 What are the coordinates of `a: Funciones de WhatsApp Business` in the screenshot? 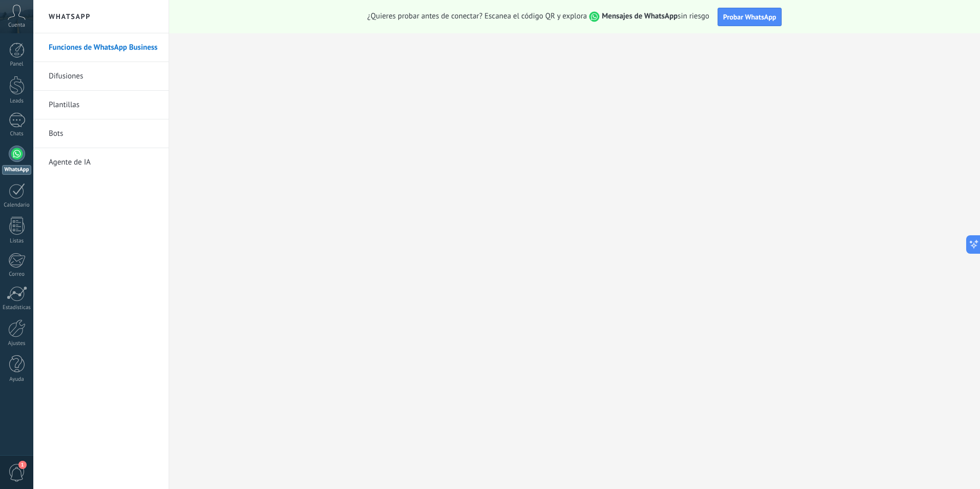 It's located at (104, 47).